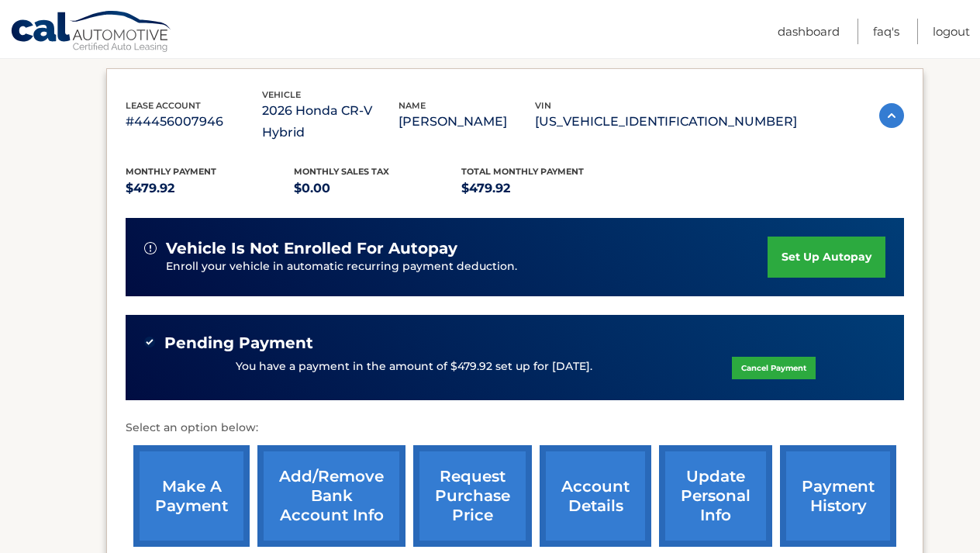 The height and width of the screenshot is (553, 980). I want to click on img: check-green.svg, so click(149, 342).